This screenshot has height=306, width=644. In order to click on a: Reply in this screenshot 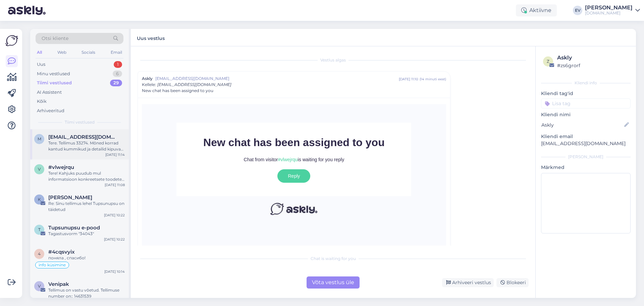, I will do `click(294, 176)`.